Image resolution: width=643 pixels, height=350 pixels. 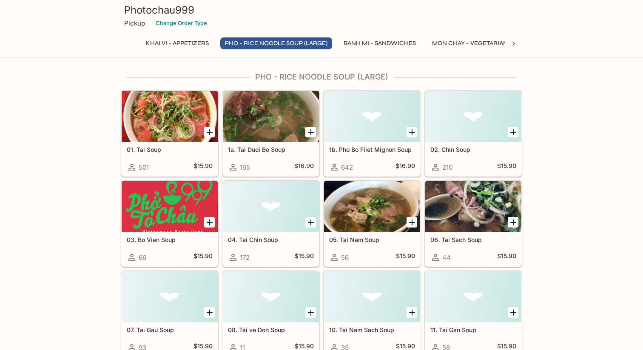 I want to click on a: 01. Tai Soup501$15.90, so click(x=170, y=133).